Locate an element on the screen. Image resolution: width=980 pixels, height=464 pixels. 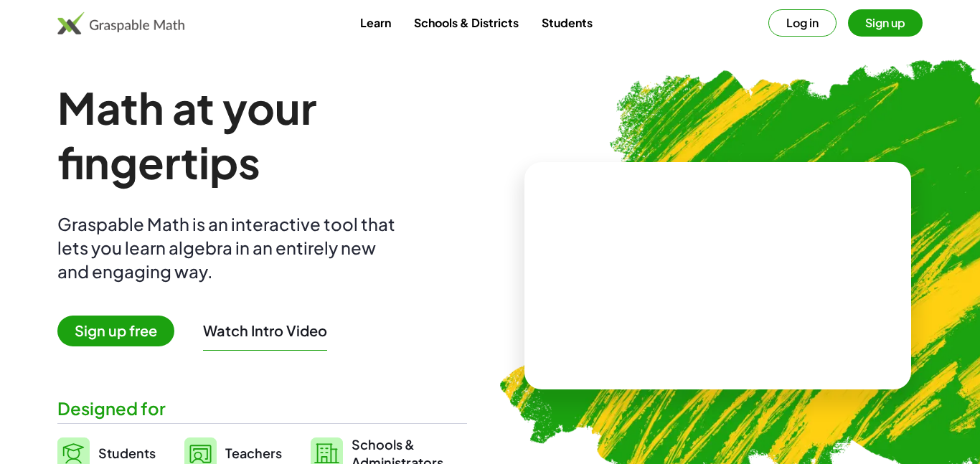
div: Designed for is located at coordinates (262, 408).